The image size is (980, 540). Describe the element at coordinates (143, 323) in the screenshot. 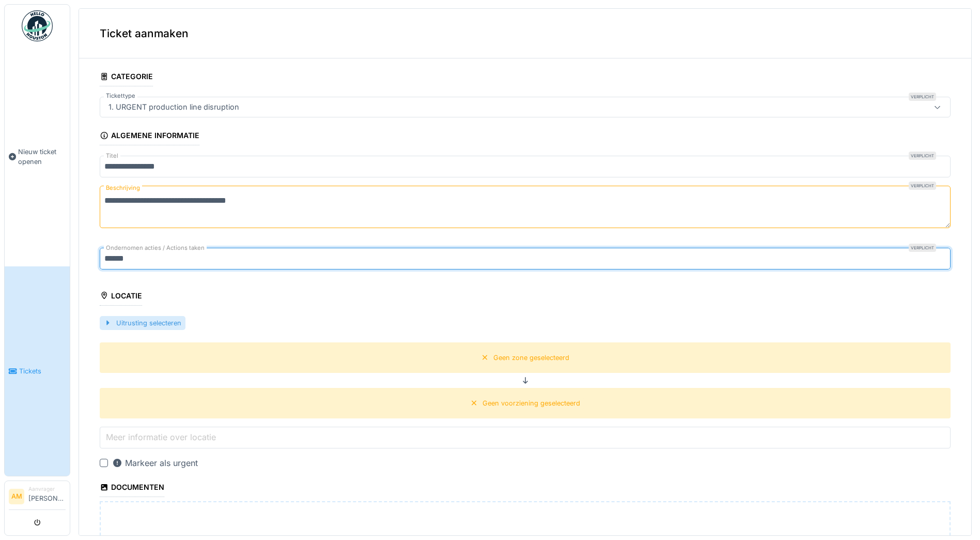

I see `div: Uitrusting selecteren` at that location.